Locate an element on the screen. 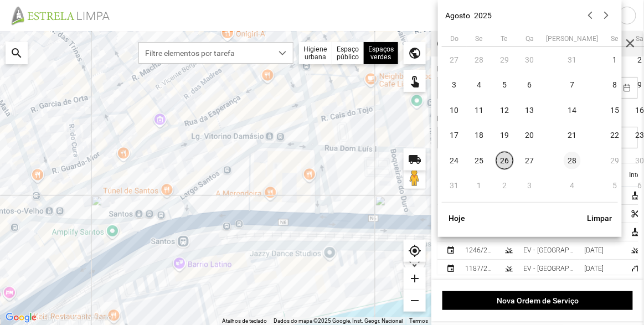  div: search is located at coordinates (17, 53).